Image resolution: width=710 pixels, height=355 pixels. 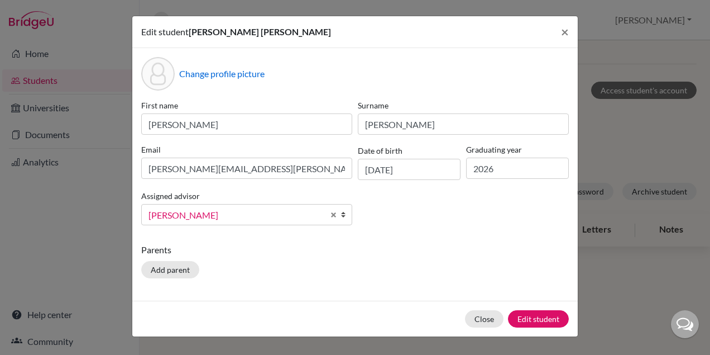 What do you see at coordinates (165, 31) in the screenshot?
I see `span: Edit student` at bounding box center [165, 31].